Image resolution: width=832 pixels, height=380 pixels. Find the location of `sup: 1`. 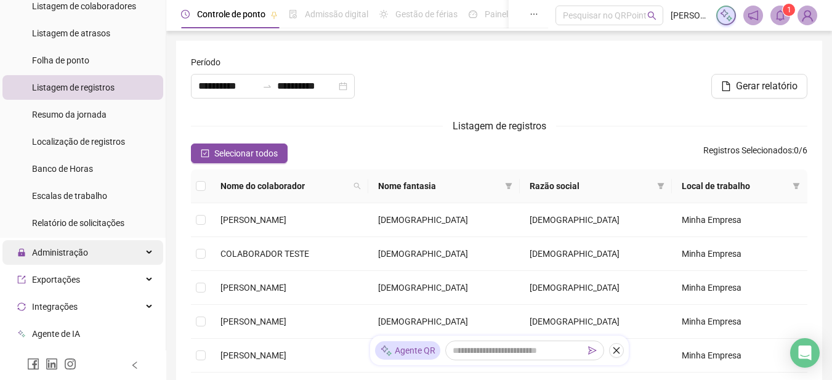

sup: 1 is located at coordinates (788, 10).